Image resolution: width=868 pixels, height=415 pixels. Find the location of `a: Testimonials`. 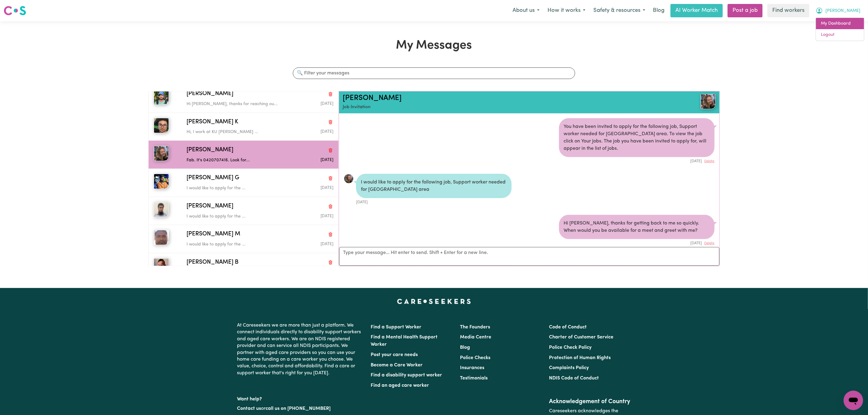

a: Testimonials is located at coordinates (474, 378).